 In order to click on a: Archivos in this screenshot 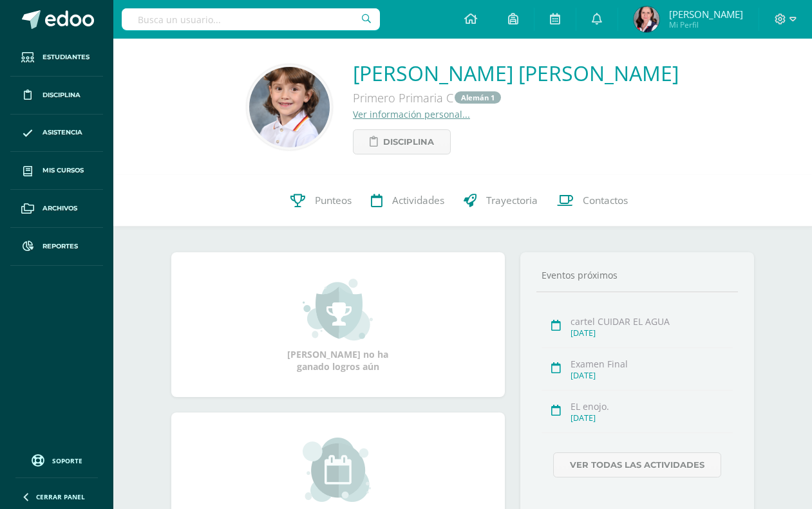, I will do `click(56, 208)`.